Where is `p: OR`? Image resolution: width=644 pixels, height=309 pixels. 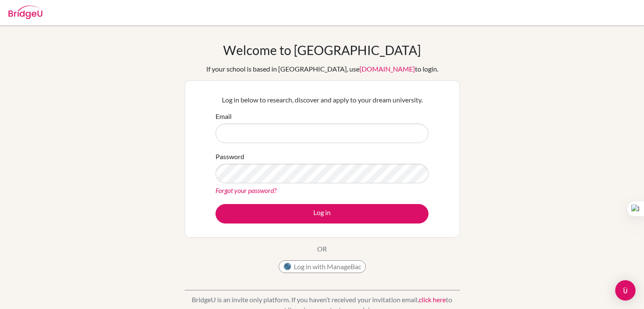
p: OR is located at coordinates (322, 249).